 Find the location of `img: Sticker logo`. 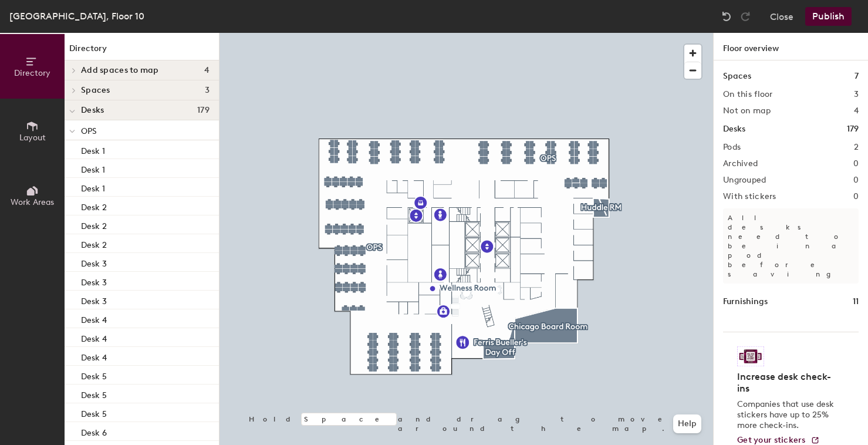

img: Sticker logo is located at coordinates (751, 356).